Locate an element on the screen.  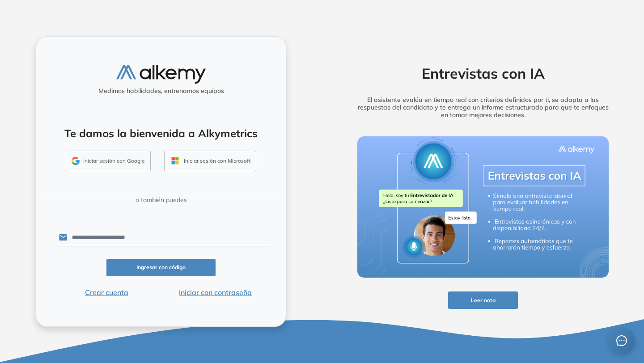
img: GMAIL_ICON is located at coordinates (76, 161).